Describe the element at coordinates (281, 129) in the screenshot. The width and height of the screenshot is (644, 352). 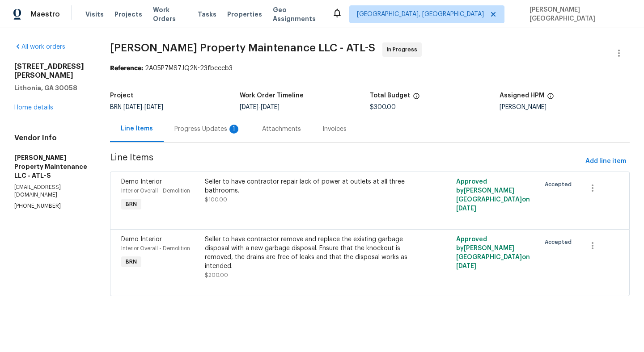
I see `div: Attachments` at that location.